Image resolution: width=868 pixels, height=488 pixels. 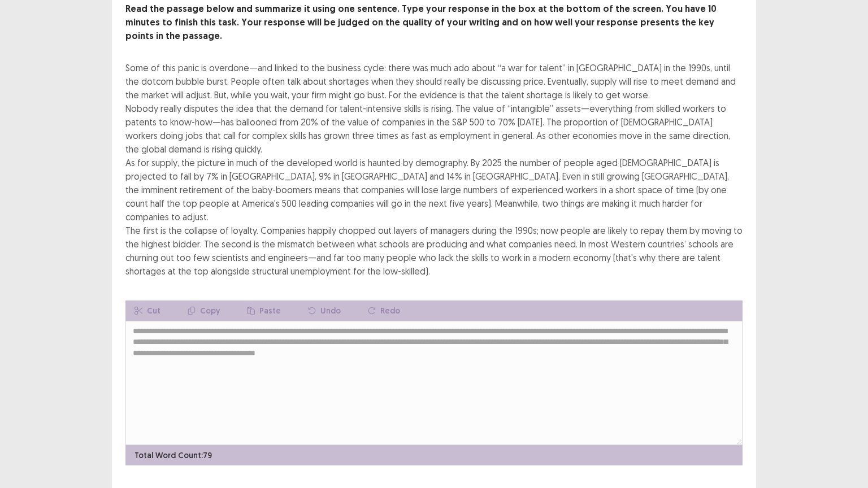 I want to click on button: Cut, so click(x=147, y=311).